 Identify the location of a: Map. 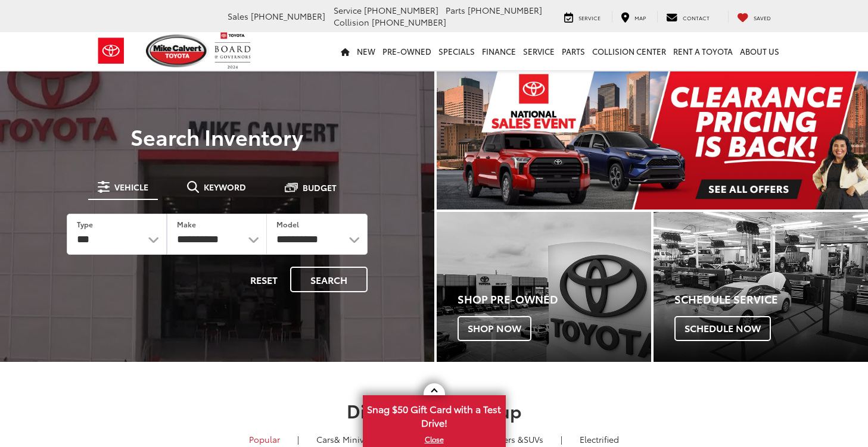
(633, 16).